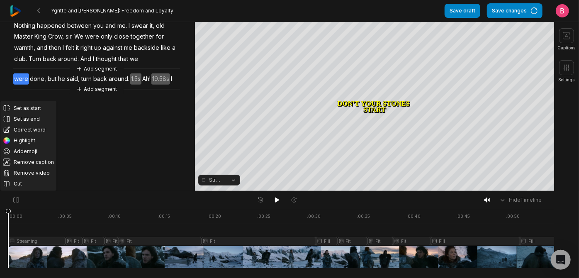  I want to click on span: Crow,, so click(56, 37).